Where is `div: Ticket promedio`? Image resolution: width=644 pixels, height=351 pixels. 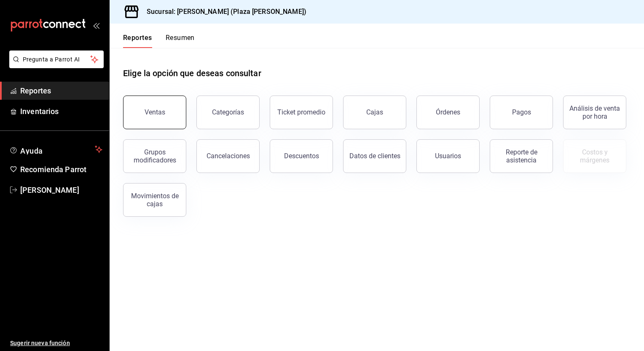
div: Ticket promedio is located at coordinates (301, 112).